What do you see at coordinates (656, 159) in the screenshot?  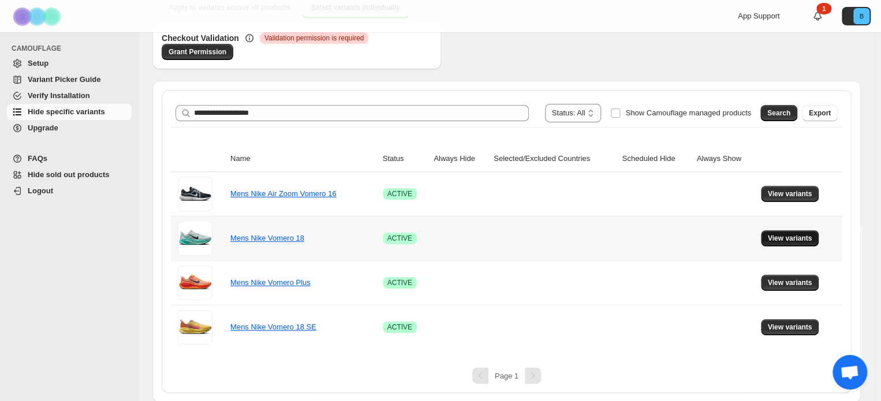 I see `th: Scheduled Hide` at bounding box center [656, 159].